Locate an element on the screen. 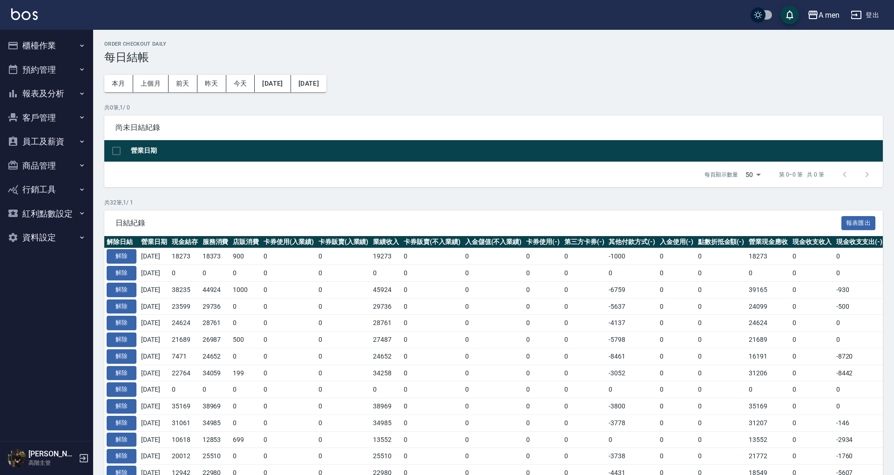  td: 29736 is located at coordinates (386, 306).